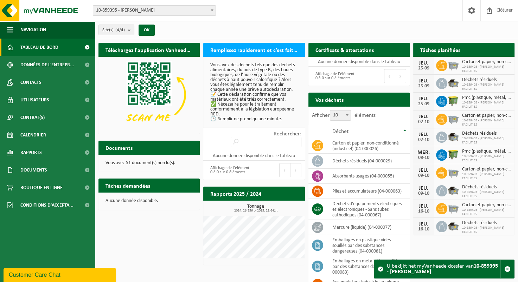 The height and width of the screenshot is (282, 518). I want to click on h2: Documents, so click(119, 148).